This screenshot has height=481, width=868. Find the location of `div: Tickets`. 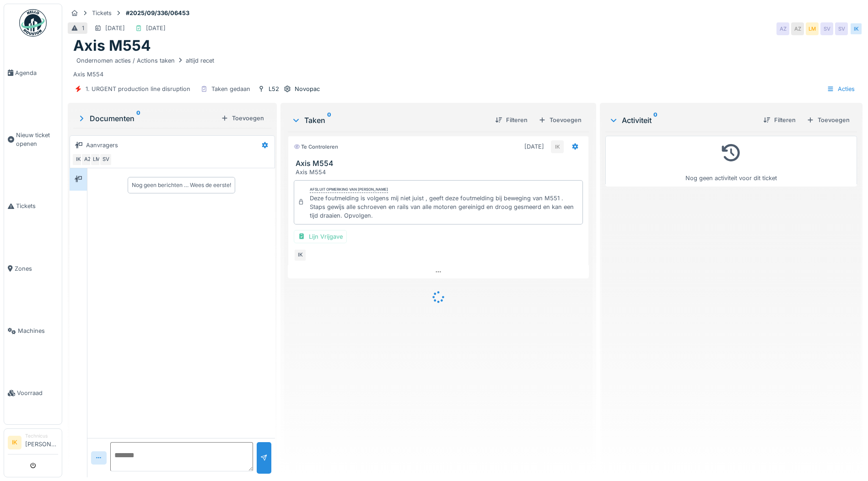

div: Tickets is located at coordinates (102, 13).